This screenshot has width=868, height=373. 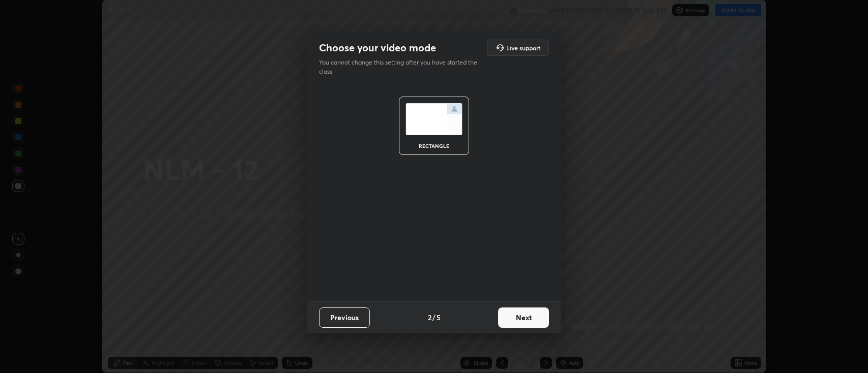 I want to click on button: Previous, so click(x=344, y=318).